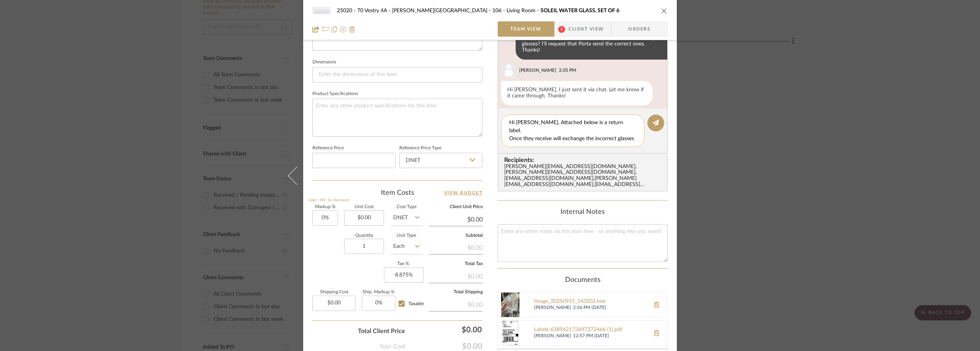 Image resolution: width=980 pixels, height=351 pixels. Describe the element at coordinates (590, 302) in the screenshot. I see `a: Image_20250915_143502.heic` at that location.